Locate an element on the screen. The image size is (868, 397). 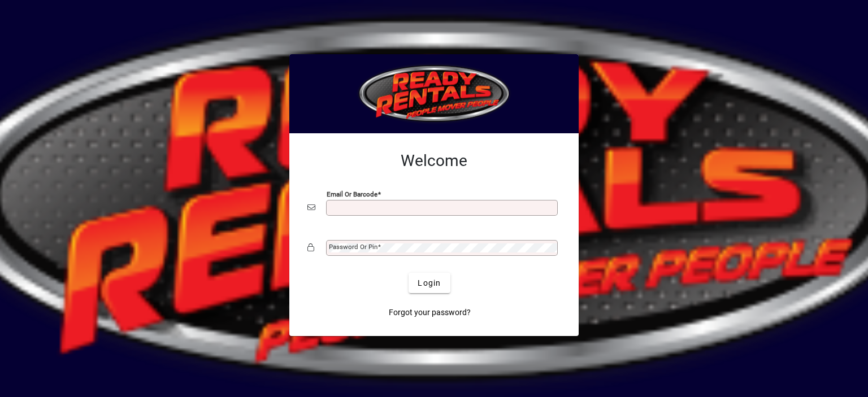
span: Forgot your password? is located at coordinates (430, 312).